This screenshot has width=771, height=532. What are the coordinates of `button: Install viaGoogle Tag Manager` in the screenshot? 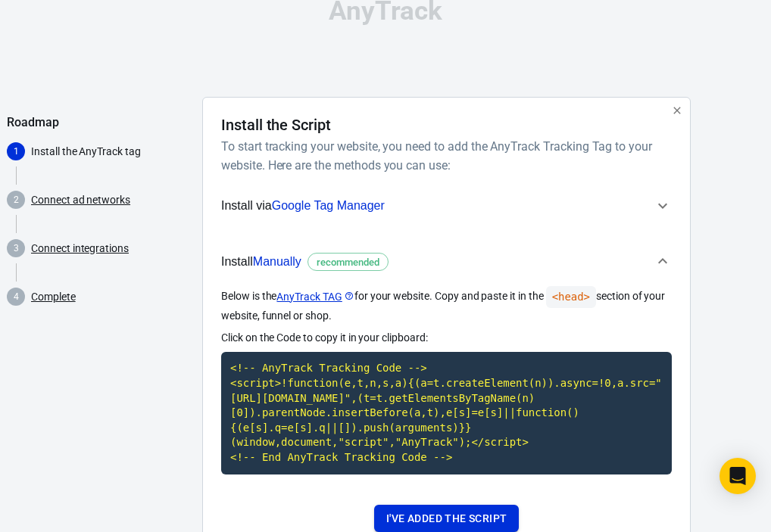 It's located at (446, 206).